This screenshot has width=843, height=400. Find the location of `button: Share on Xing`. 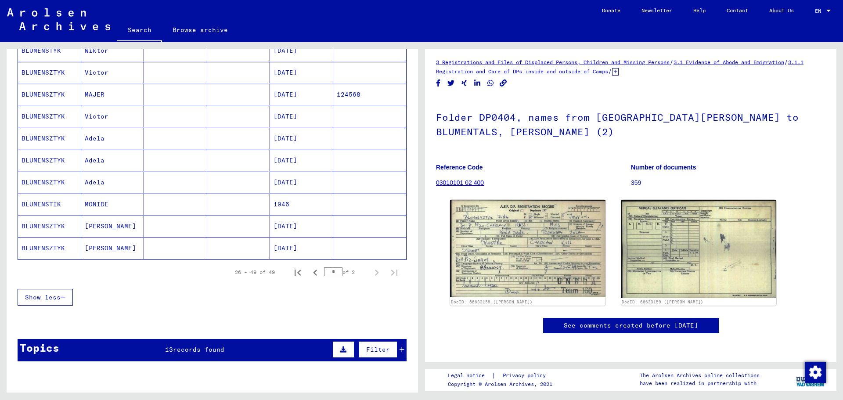

button: Share on Xing is located at coordinates (464, 83).